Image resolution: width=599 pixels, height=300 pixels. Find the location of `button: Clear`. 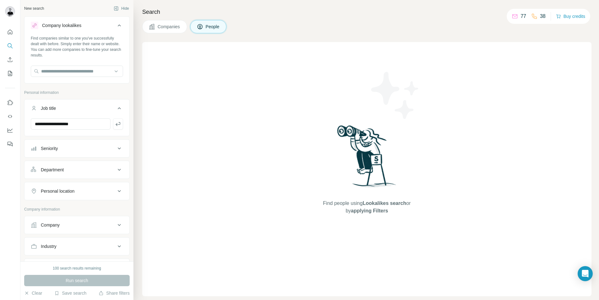

button: Clear is located at coordinates (33, 293).